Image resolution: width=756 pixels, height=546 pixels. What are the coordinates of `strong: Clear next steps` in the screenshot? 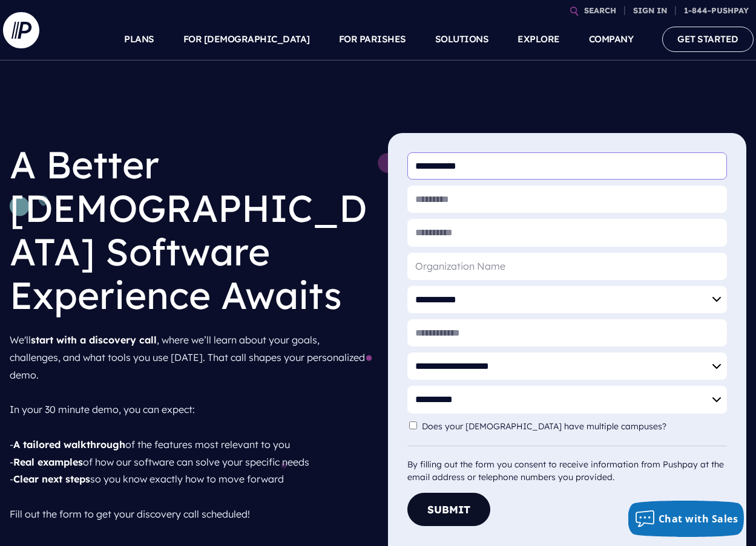 It's located at (52, 479).